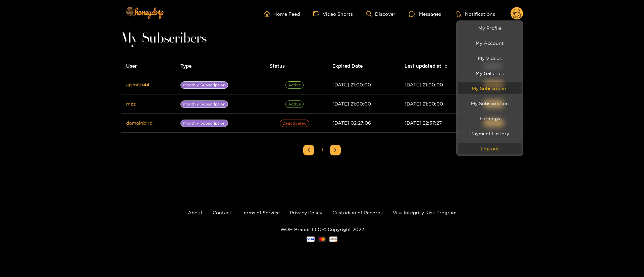  I want to click on a: Earnings, so click(490, 118).